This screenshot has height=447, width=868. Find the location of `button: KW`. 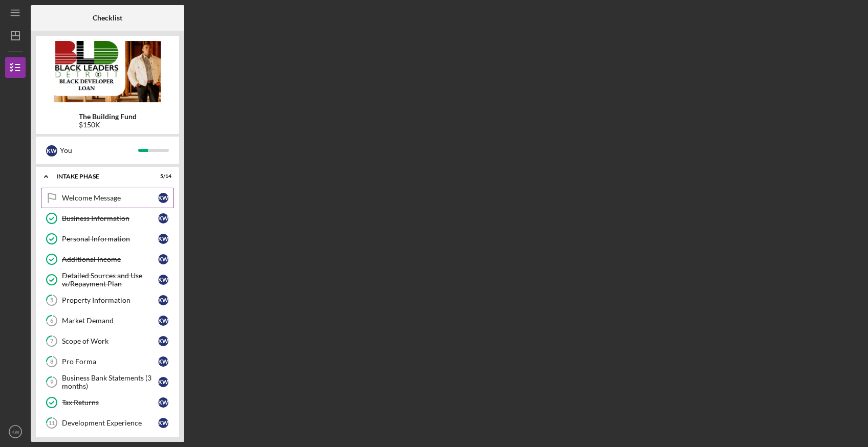

button: KW is located at coordinates (15, 432).